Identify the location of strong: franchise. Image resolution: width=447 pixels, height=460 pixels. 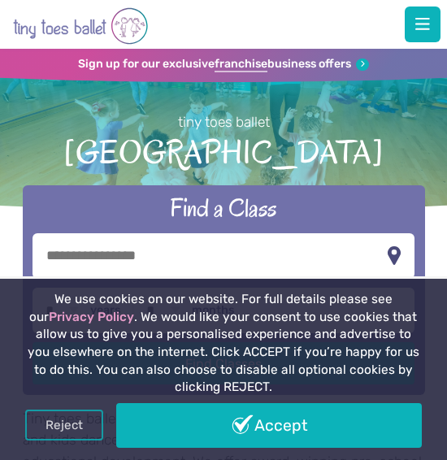
(240, 64).